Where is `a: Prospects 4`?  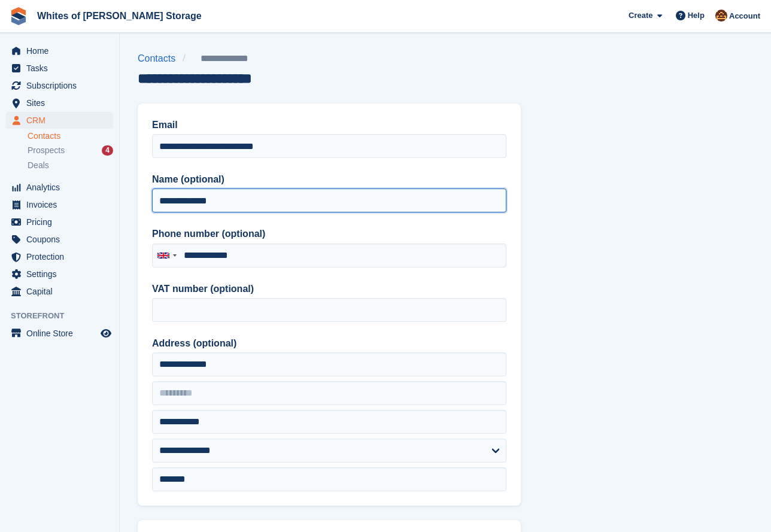
a: Prospects 4 is located at coordinates (70, 150).